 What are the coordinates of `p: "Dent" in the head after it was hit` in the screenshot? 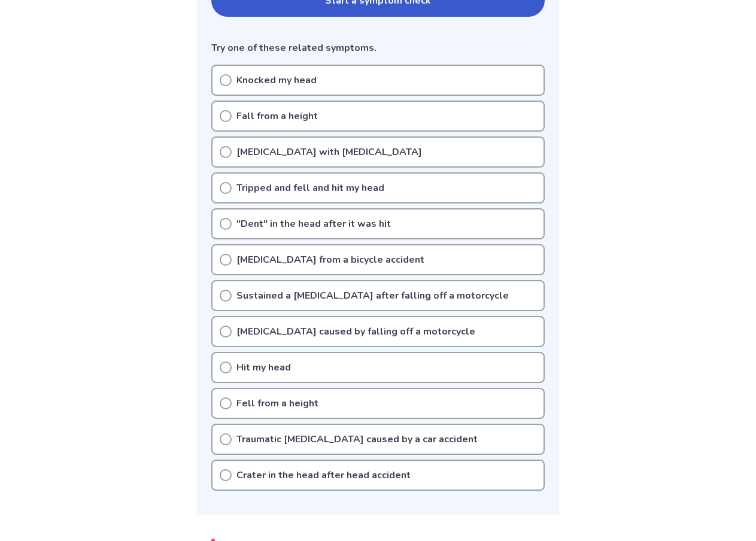 It's located at (314, 224).